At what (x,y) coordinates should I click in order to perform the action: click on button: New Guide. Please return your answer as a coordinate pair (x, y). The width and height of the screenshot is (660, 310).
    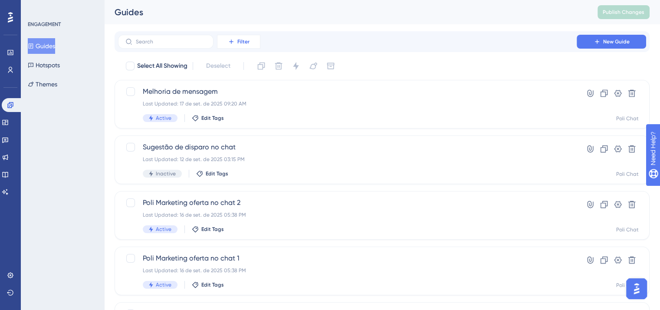
    Looking at the image, I should click on (612, 42).